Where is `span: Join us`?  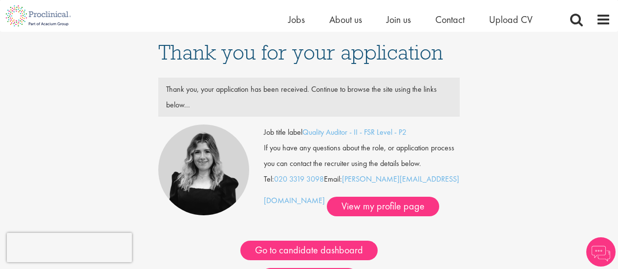 span: Join us is located at coordinates (398, 20).